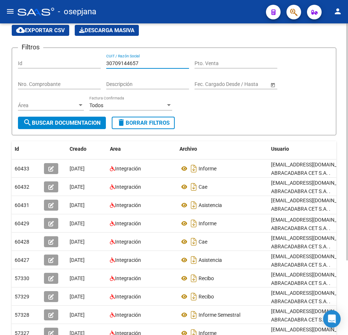 This screenshot has height=335, width=348. What do you see at coordinates (121, 123) in the screenshot?
I see `mat-icon: delete` at bounding box center [121, 123].